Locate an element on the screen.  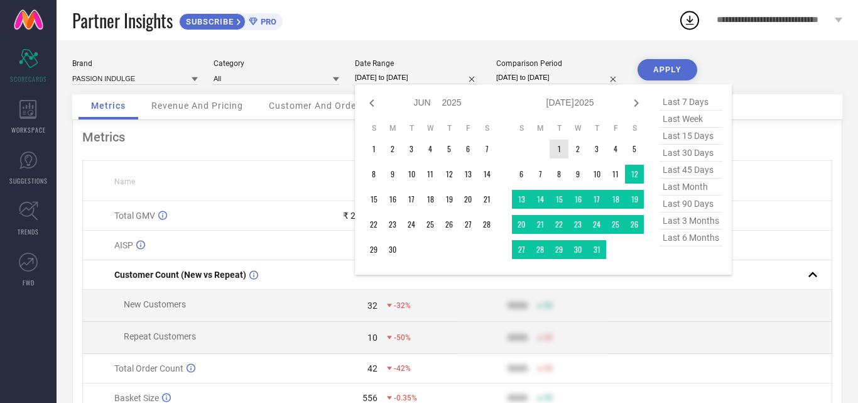
th: Thursday is located at coordinates (449, 128).